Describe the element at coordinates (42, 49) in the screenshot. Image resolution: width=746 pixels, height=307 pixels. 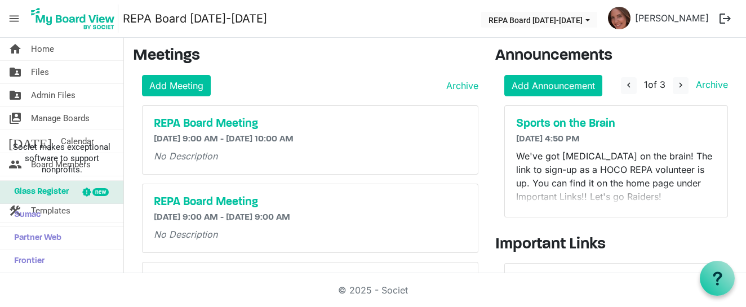
I see `span: Home` at that location.